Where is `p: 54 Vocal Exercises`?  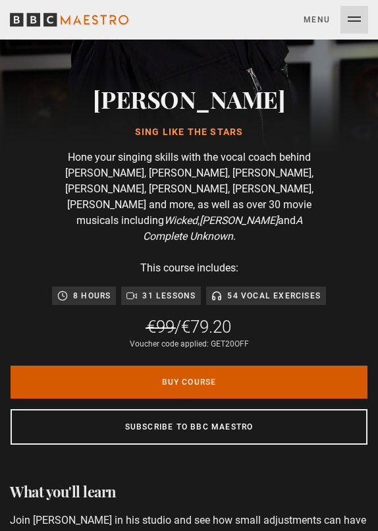
p: 54 Vocal Exercises is located at coordinates (274, 296).